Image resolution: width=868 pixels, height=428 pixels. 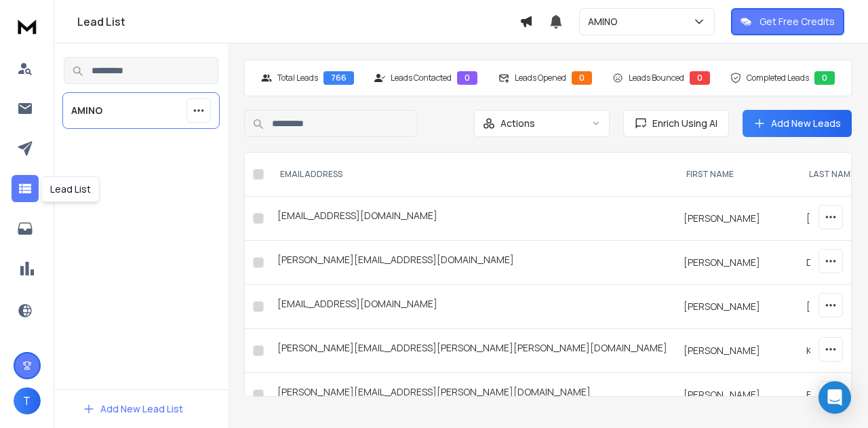 I want to click on button: Get Free Credits, so click(x=788, y=21).